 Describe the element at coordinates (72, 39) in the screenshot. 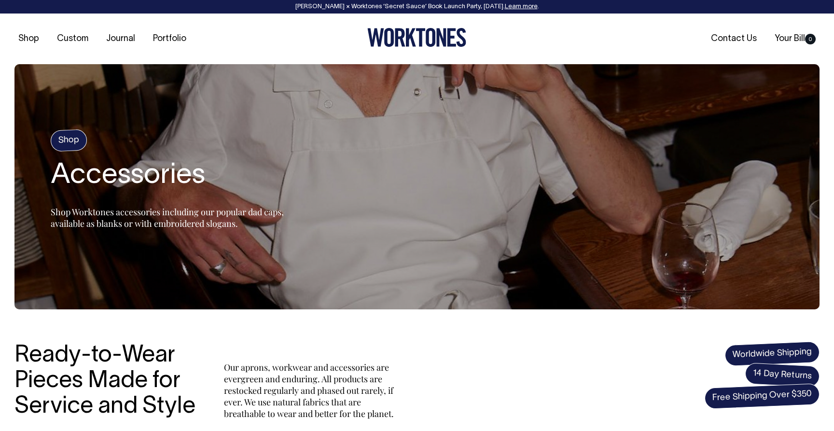

I see `a: Custom` at that location.